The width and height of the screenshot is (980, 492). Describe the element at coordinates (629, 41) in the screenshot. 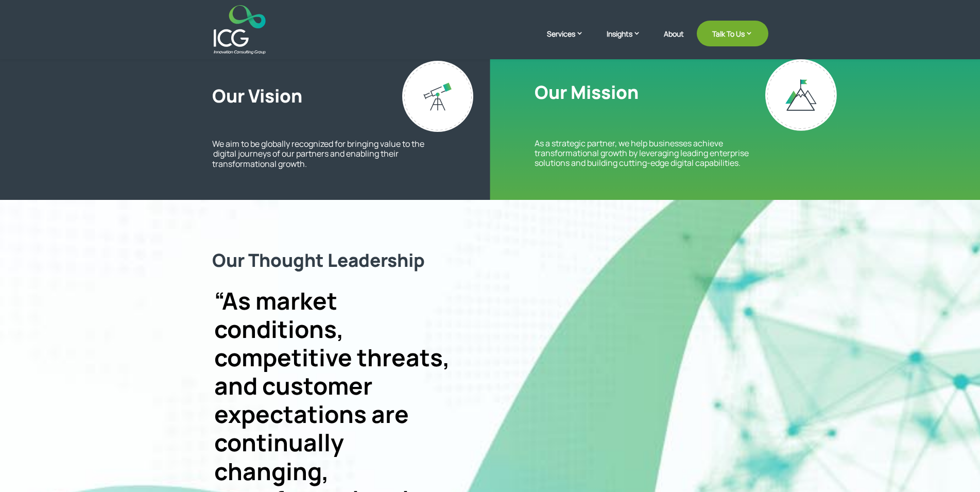

I see `a: Insights` at that location.